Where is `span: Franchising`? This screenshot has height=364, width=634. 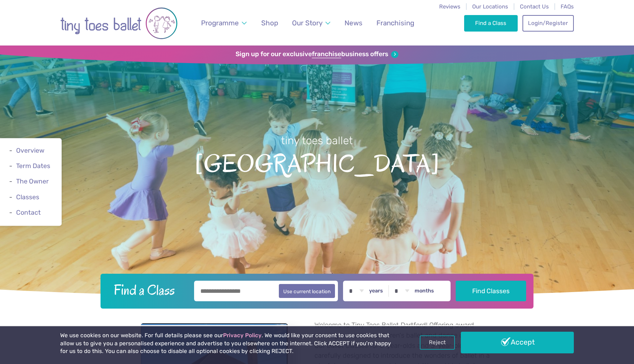
span: Franchising is located at coordinates (395, 23).